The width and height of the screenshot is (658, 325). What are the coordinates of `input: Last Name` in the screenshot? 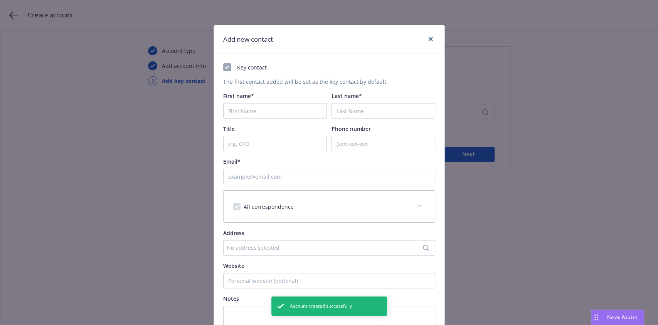 It's located at (383, 111).